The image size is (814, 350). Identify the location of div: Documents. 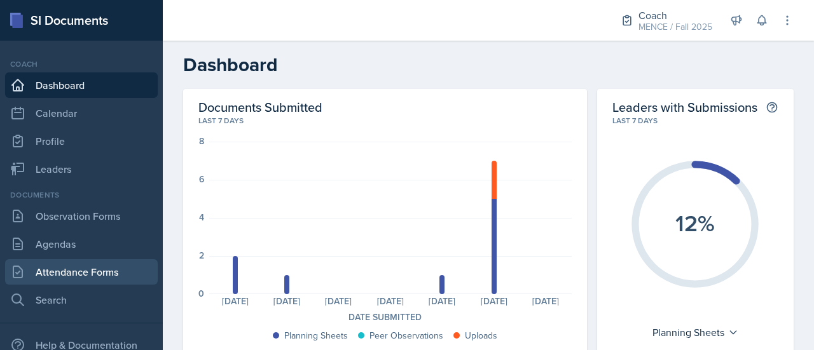
(81, 195).